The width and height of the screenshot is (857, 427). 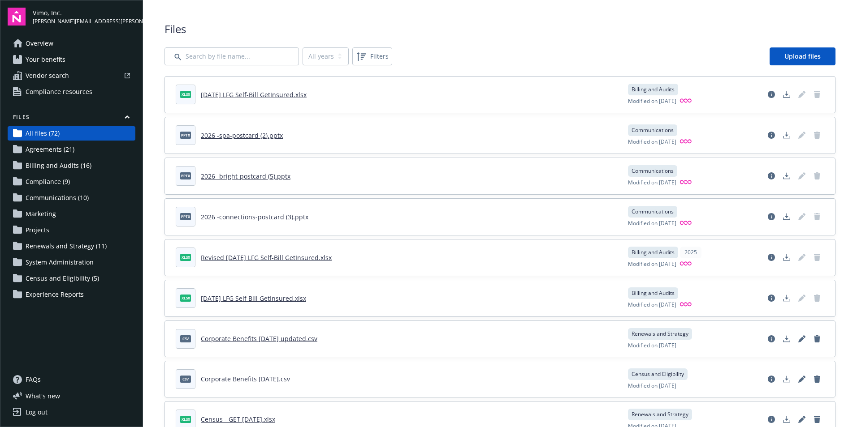 What do you see at coordinates (45, 60) in the screenshot?
I see `span: Your benefits` at bounding box center [45, 60].